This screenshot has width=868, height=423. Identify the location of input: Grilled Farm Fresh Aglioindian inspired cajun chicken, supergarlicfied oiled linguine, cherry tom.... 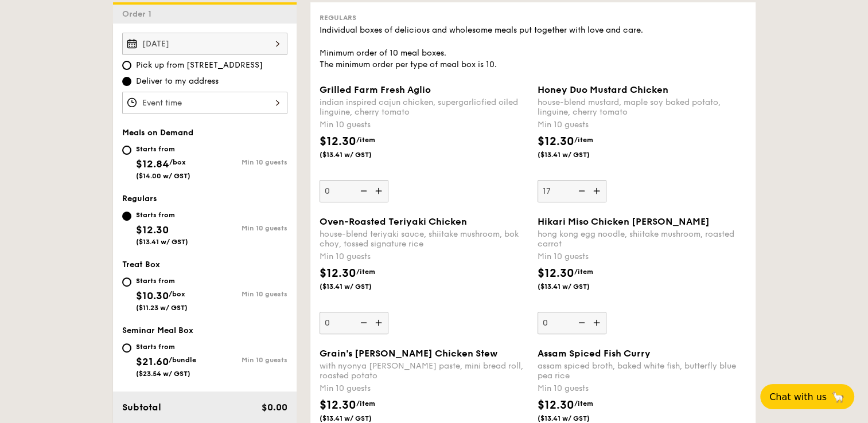
(354, 191).